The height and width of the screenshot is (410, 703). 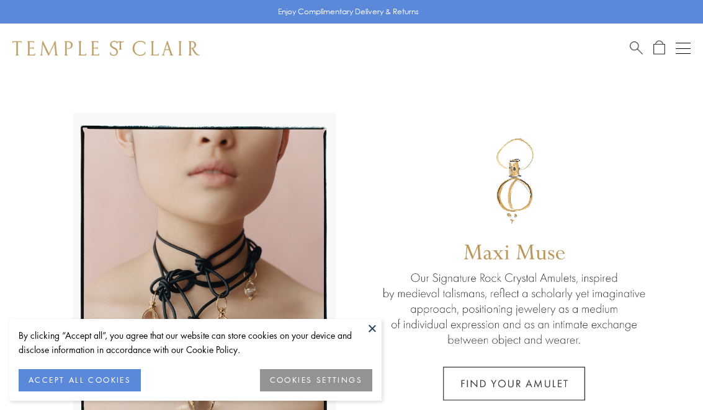 I want to click on button: ACCEPT ALL COOKIES, so click(x=79, y=381).